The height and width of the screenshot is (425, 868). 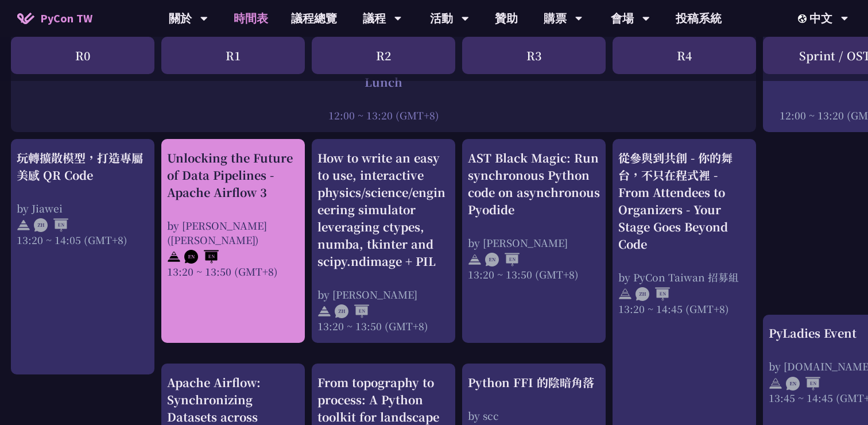 I want to click on div: 12:00 ~ 13:20 (GMT+8), so click(x=383, y=115).